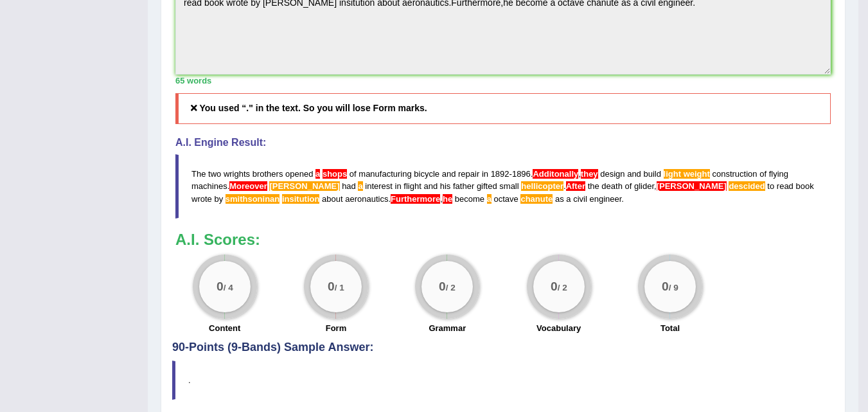 This screenshot has width=868, height=412. I want to click on label: Grammar, so click(447, 328).